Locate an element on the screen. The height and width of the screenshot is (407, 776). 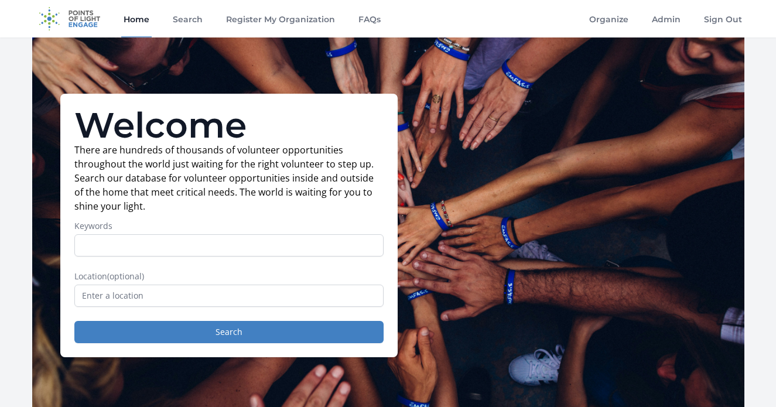
label: Keywords is located at coordinates (229, 226).